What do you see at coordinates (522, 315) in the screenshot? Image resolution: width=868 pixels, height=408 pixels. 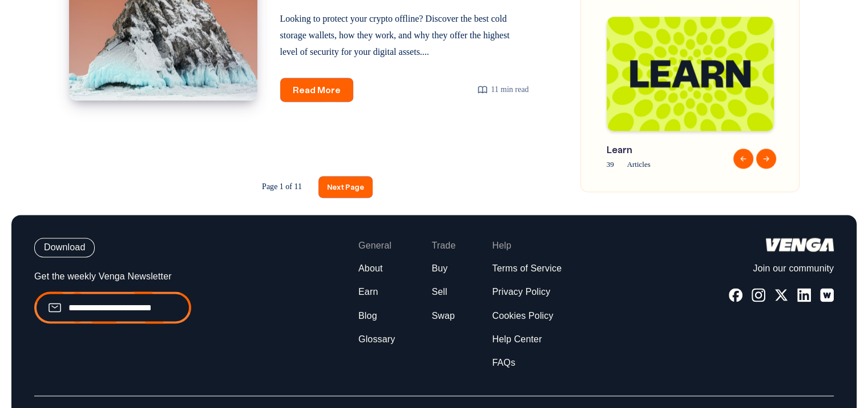 I see `a: Cookies Policy` at bounding box center [522, 315].